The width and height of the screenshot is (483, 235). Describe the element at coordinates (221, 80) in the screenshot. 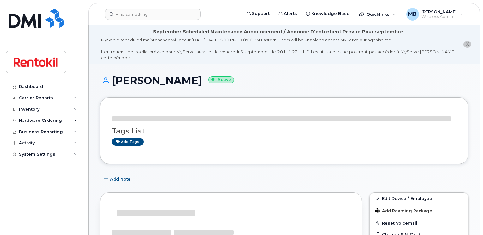

I see `small: Active` at that location.